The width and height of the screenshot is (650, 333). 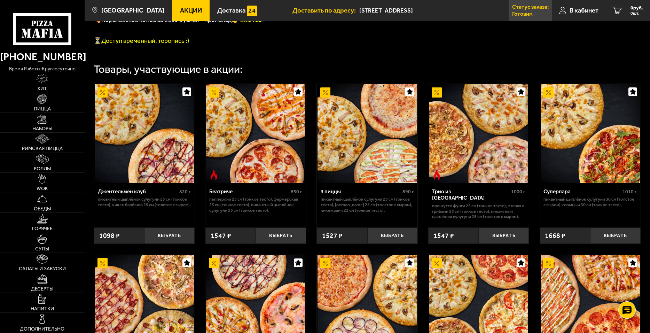 What do you see at coordinates (138, 192) in the screenshot?
I see `div: Джентельмен клуб` at bounding box center [138, 192].